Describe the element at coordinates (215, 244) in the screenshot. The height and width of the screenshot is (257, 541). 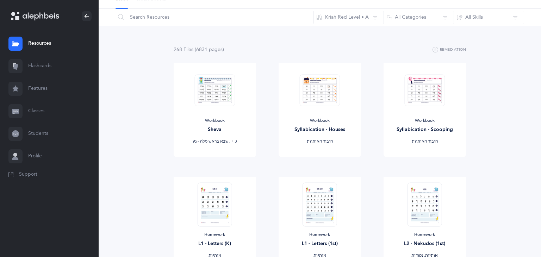
I see `div: L1 - Letters (K)` at that location.